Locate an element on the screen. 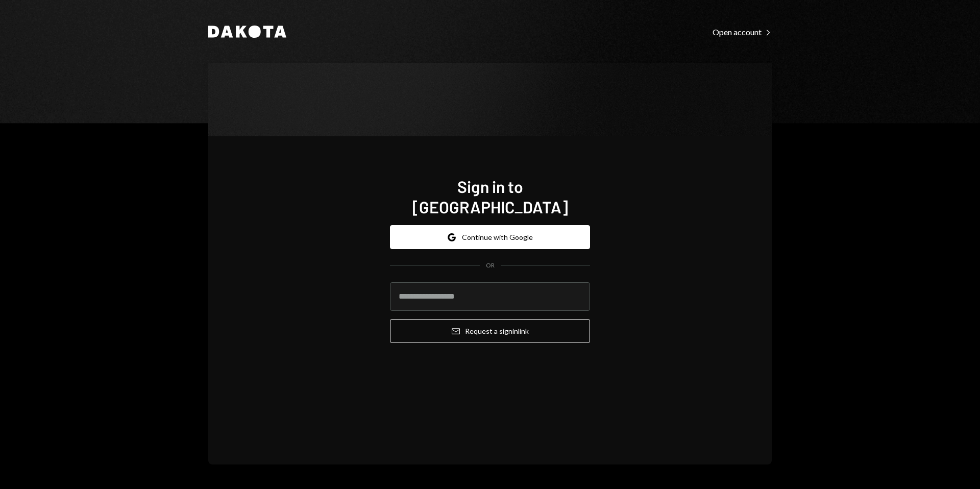  div: Open account is located at coordinates (742, 32).